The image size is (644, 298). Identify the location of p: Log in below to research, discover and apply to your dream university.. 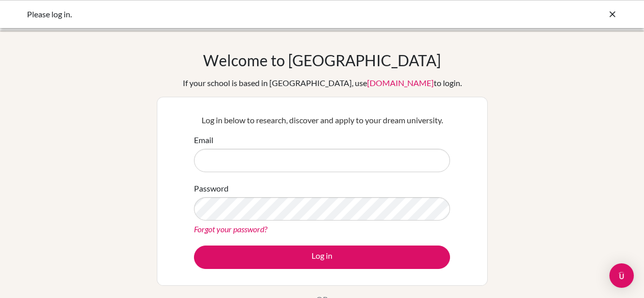
(322, 120).